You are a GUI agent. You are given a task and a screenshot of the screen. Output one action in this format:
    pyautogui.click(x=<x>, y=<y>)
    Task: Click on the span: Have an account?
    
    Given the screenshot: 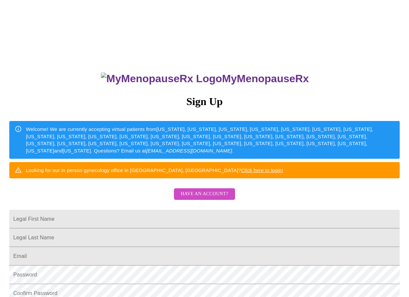 What is the action you would take?
    pyautogui.click(x=204, y=194)
    